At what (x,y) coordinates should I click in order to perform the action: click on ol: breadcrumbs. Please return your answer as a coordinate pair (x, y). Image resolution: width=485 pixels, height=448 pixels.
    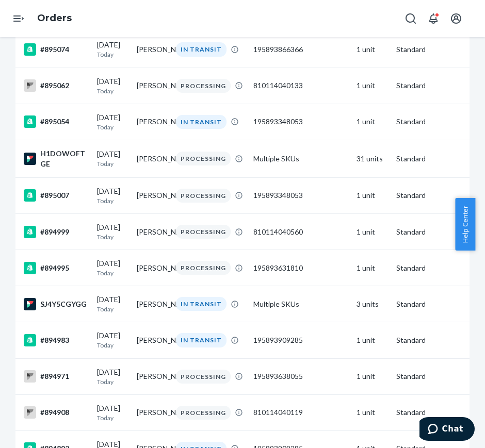
    Looking at the image, I should click on (54, 18).